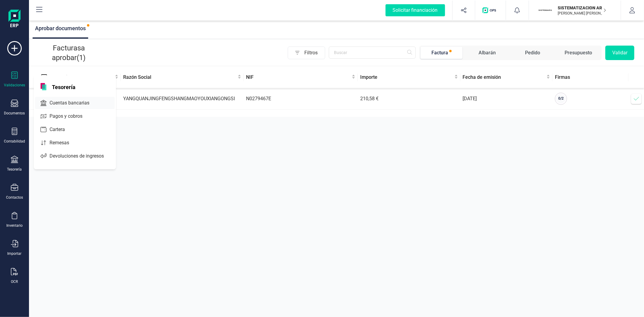 Image resolution: width=644 pixels, height=317 pixels. Describe the element at coordinates (60, 28) in the screenshot. I see `span: Aprobar documentos` at that location.